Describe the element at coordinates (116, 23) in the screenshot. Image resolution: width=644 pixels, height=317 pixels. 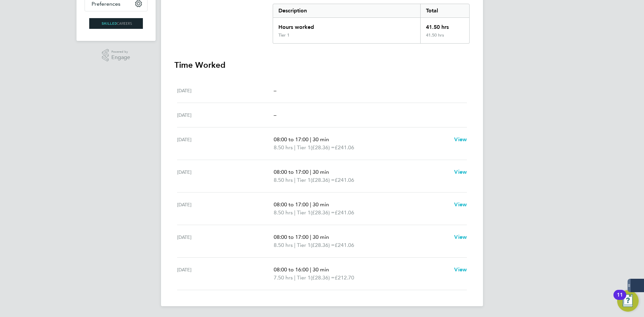
I see `a: Go to home page` at that location.